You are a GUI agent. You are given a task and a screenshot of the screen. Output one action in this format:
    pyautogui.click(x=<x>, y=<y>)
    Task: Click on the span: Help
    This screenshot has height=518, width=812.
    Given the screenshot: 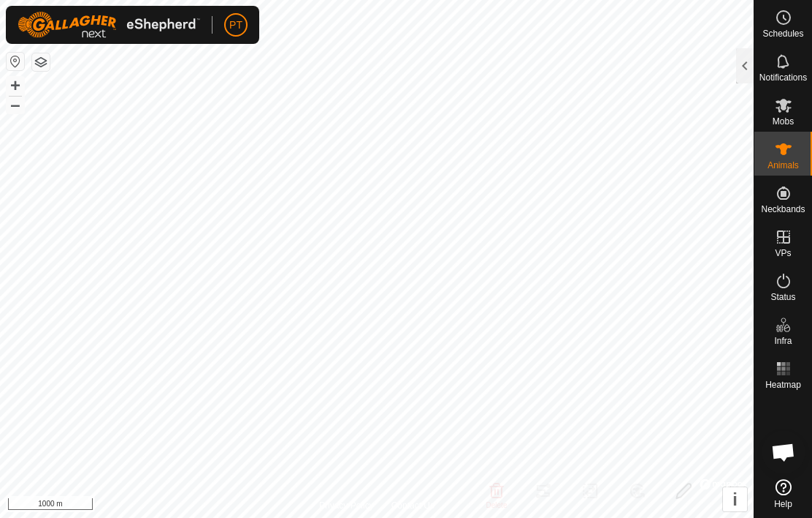 What is the action you would take?
    pyautogui.click(x=783, y=503)
    